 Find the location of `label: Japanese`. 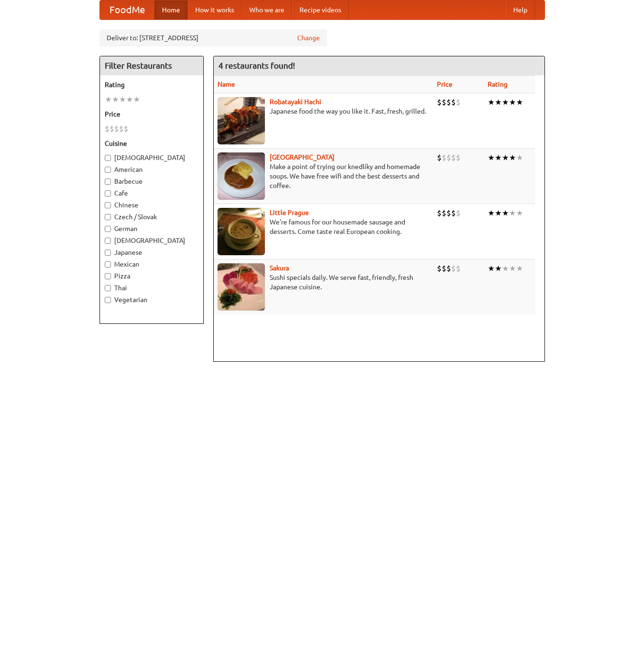

label: Japanese is located at coordinates (151, 252).